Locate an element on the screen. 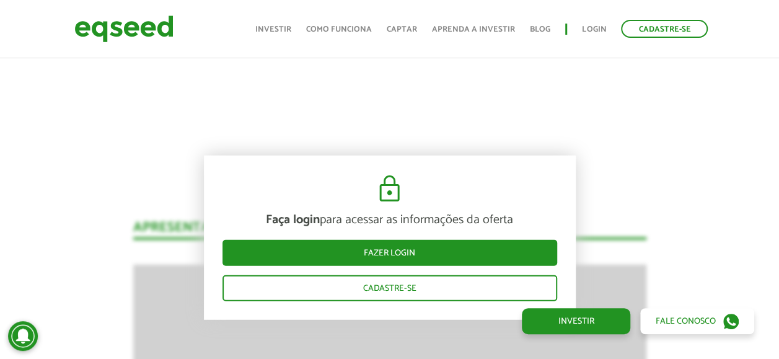 The image size is (779, 359). img: cadeado.svg is located at coordinates (389, 188).